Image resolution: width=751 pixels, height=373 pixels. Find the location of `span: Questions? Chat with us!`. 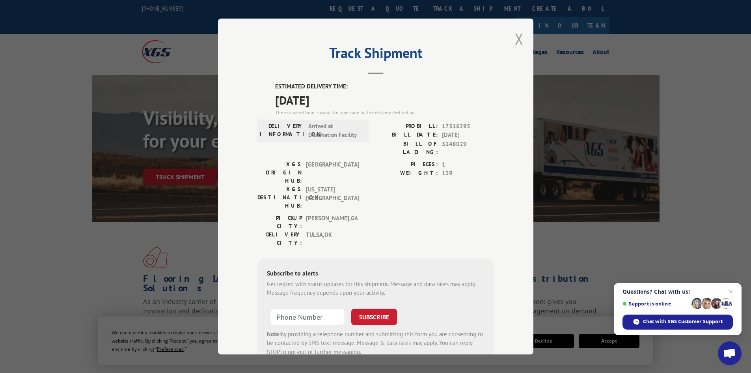

span: Questions? Chat with us! is located at coordinates (678, 291).